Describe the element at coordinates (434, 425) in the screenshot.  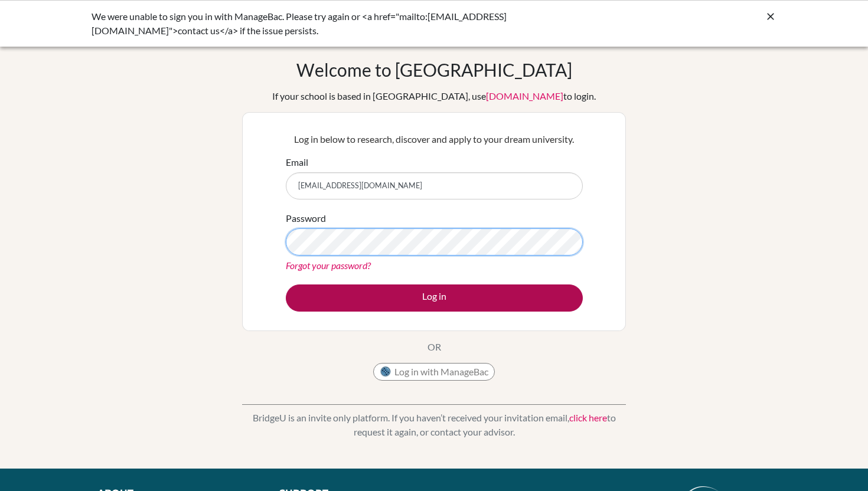
I see `p: BridgeU is an invite only platform. If you haven’t received your invitation email, to request it ...` at that location.